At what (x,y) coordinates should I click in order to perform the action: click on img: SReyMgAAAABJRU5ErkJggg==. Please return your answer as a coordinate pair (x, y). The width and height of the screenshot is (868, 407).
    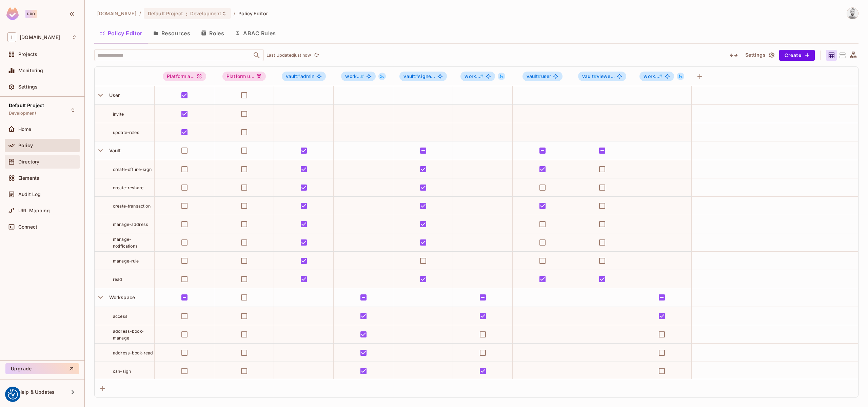
    Looking at the image, I should click on (13, 13).